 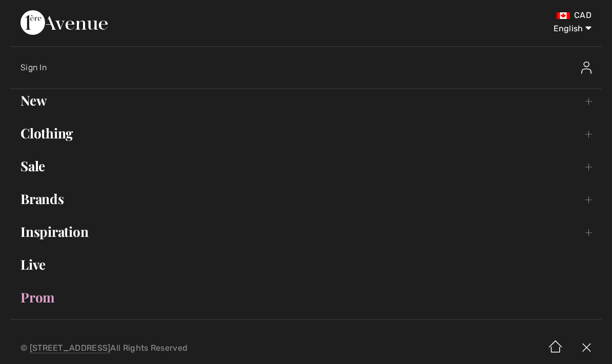 What do you see at coordinates (587, 67) in the screenshot?
I see `img: Sign In` at bounding box center [587, 67].